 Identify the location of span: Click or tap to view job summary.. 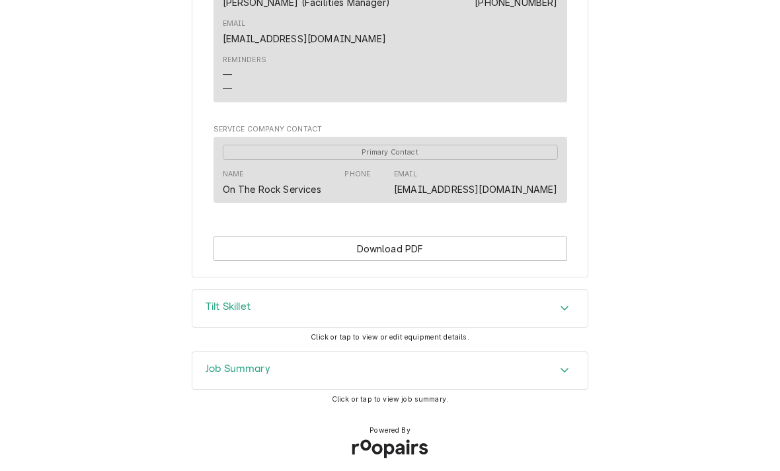
(390, 399).